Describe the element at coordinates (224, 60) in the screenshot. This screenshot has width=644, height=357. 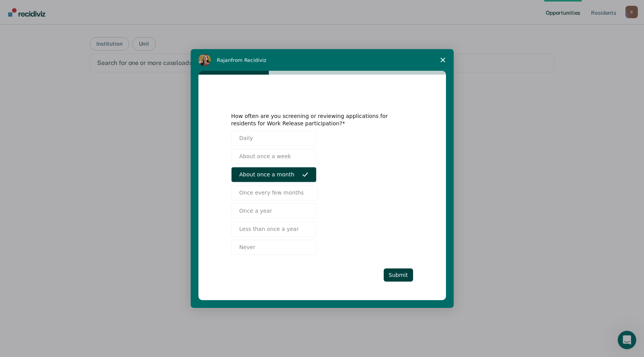
I see `span: Rajan` at that location.